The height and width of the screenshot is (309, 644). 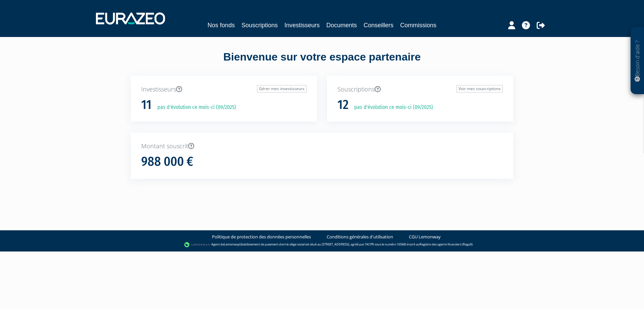 What do you see at coordinates (261, 236) in the screenshot?
I see `a: Politique de protection des données personnelles` at bounding box center [261, 236].